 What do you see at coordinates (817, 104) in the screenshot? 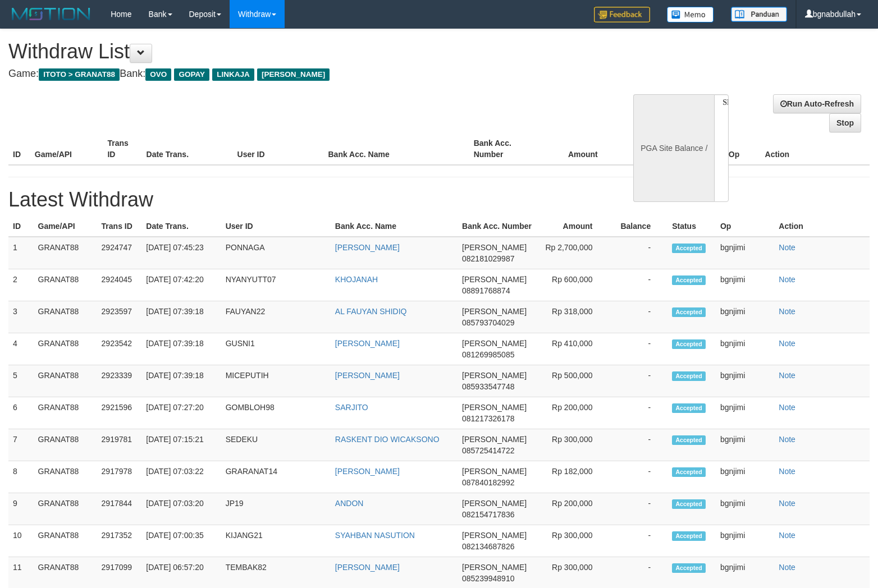
I see `a: Run Auto-Refresh` at bounding box center [817, 104].